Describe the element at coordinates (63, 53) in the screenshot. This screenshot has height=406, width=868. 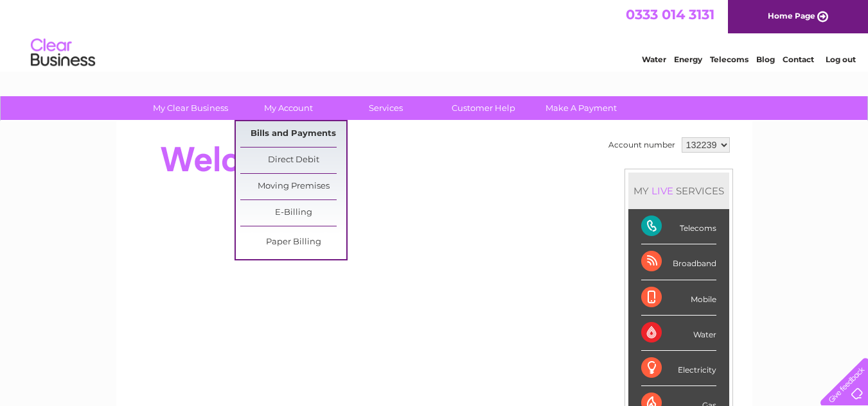
I see `img: logo.png` at that location.